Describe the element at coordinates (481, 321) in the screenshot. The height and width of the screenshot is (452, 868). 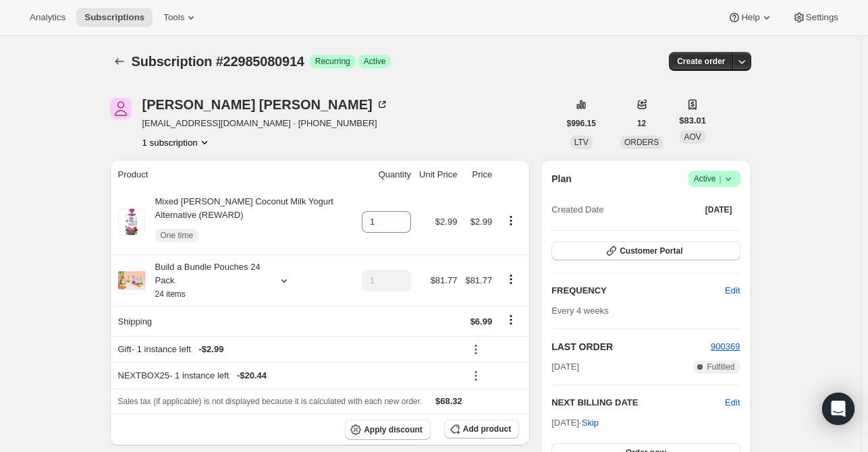
I see `span: $6.99` at that location.